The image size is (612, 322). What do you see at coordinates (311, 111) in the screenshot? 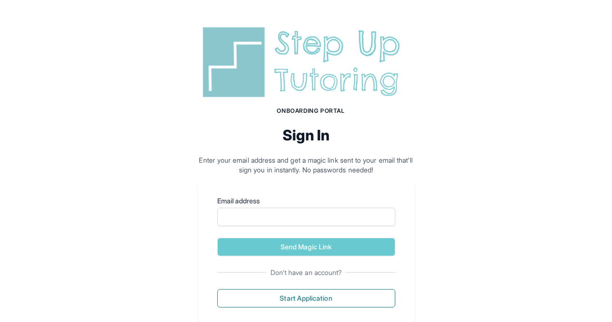
I see `h1: Onboarding Portal` at bounding box center [311, 111].